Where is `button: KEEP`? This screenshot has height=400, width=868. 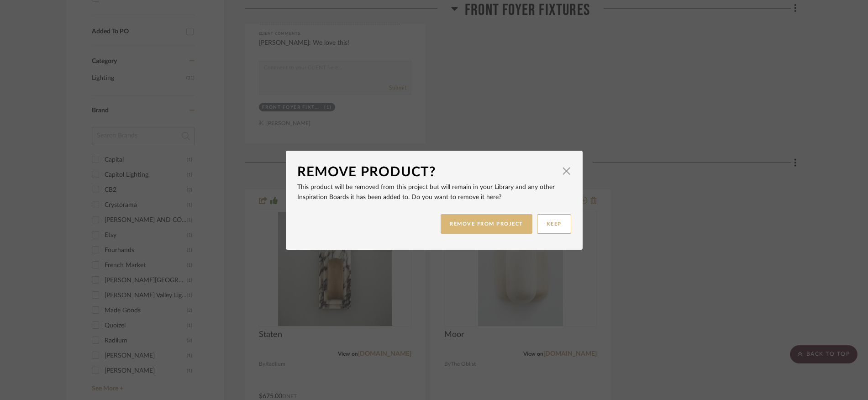 button: KEEP is located at coordinates (554, 224).